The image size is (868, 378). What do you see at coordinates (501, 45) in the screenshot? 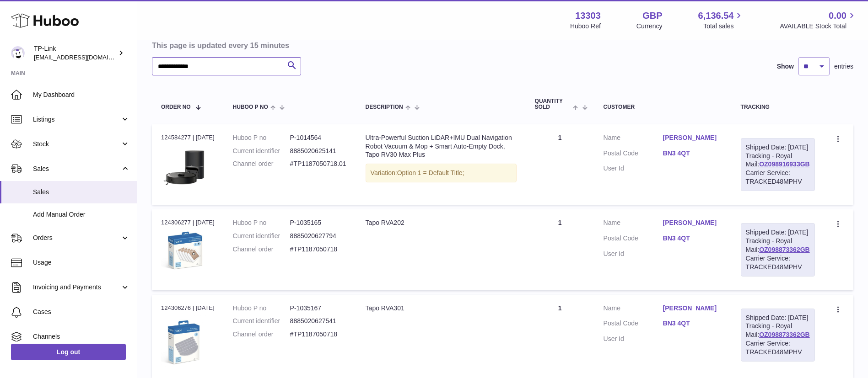
I see `h3: This page is updated every 15 minutes` at bounding box center [501, 45].